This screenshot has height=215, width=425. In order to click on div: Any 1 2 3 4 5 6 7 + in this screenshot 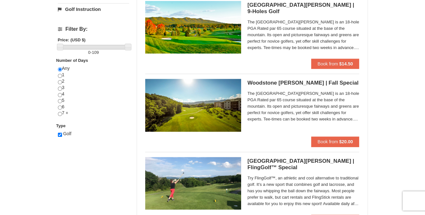, I will do `click(93, 94)`.